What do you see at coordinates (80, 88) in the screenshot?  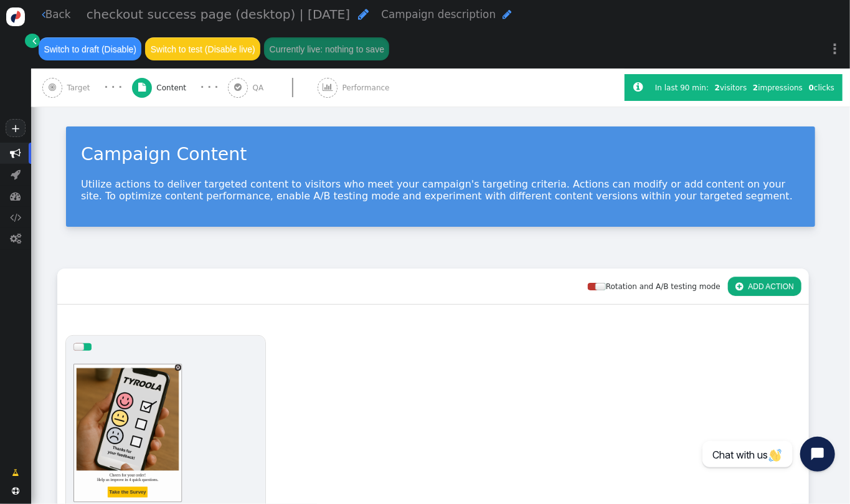 I see `span: Target` at bounding box center [80, 88].